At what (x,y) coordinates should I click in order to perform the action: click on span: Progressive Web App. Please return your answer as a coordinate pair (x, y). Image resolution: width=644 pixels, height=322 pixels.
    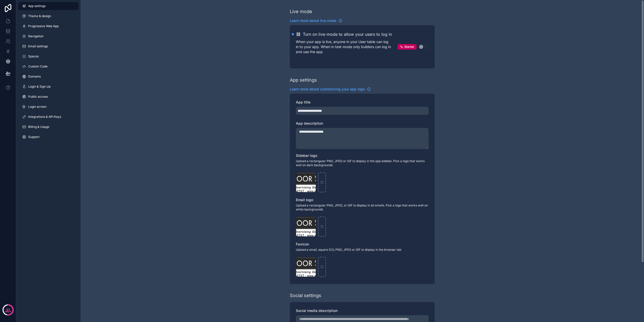
    Looking at the image, I should click on (43, 26).